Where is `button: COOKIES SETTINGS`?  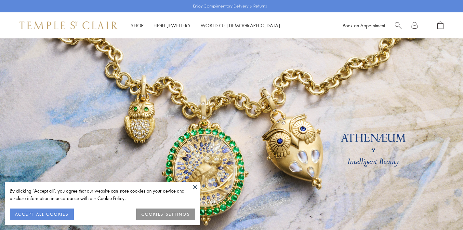 button: COOKIES SETTINGS is located at coordinates (165, 214).